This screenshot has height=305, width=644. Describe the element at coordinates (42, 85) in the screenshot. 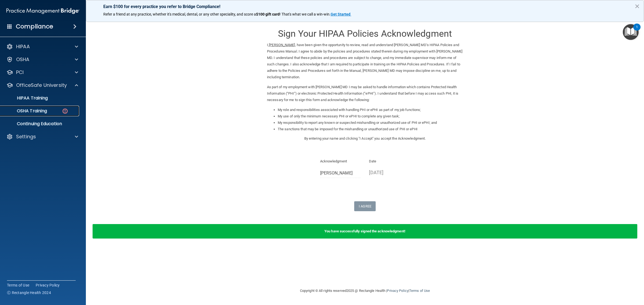

I see `a: OfficeSafe University` at that location.